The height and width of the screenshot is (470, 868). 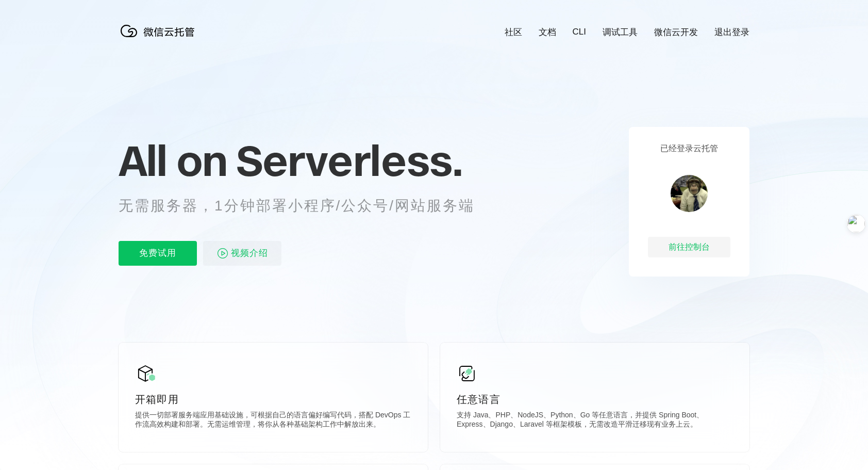 What do you see at coordinates (732, 32) in the screenshot?
I see `a: 退出登录` at bounding box center [732, 32].